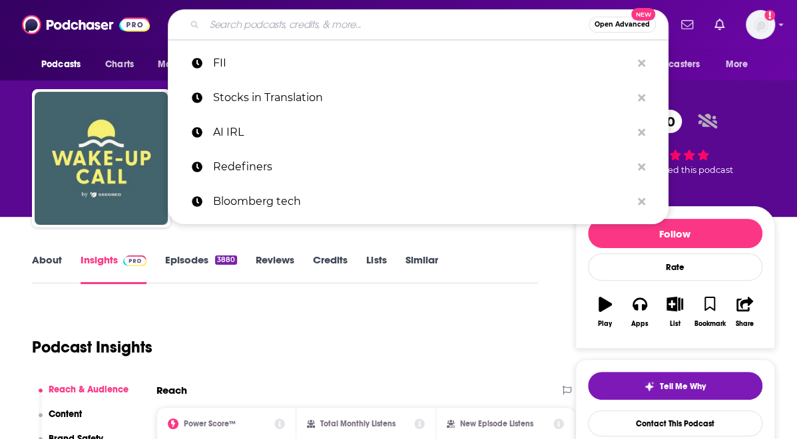 The height and width of the screenshot is (439, 797). Describe the element at coordinates (119, 65) in the screenshot. I see `span: Charts` at that location.